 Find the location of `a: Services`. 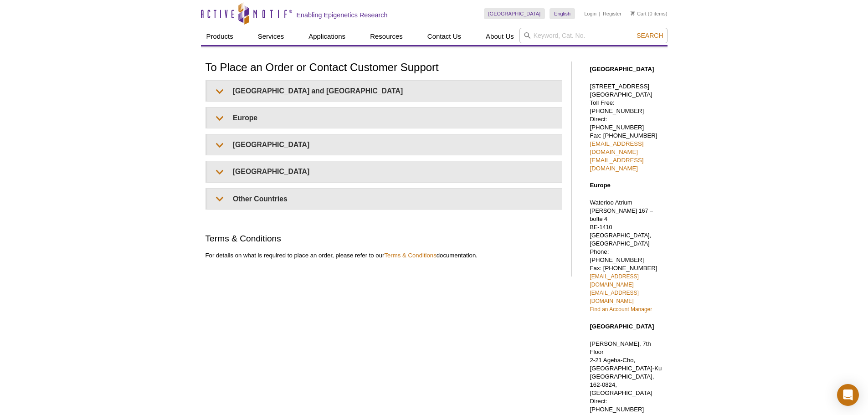

a: Services is located at coordinates (271, 36).